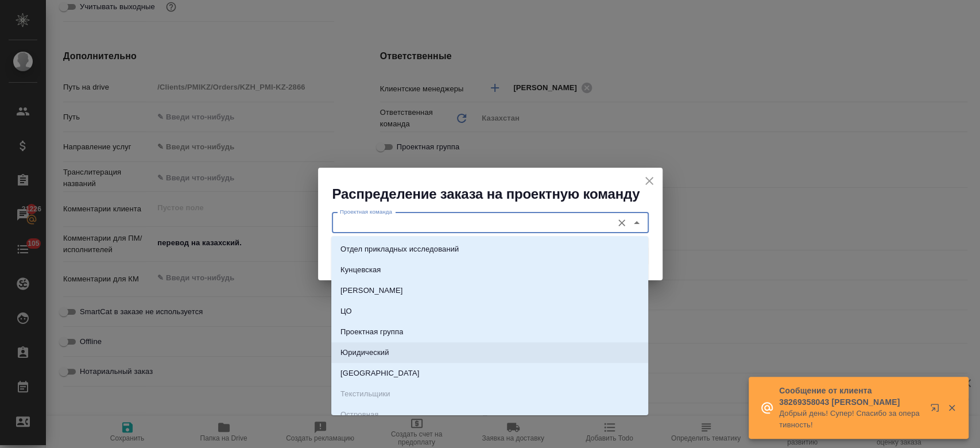  Describe the element at coordinates (400, 249) in the screenshot. I see `p: Отдел прикладных исследований` at that location.